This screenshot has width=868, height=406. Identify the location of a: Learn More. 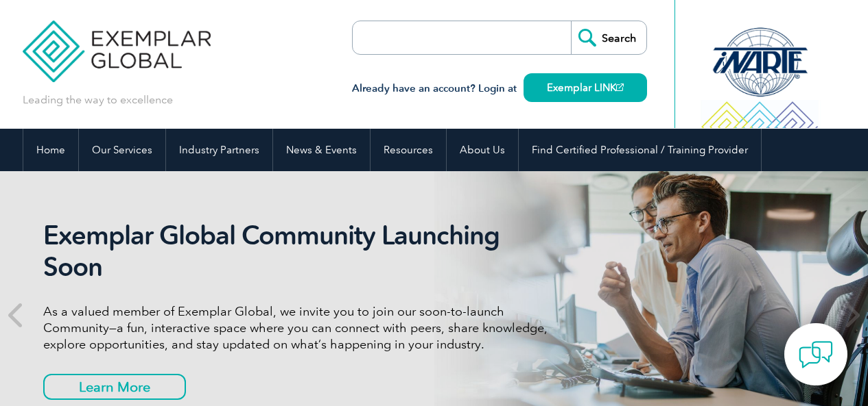
(115, 387).